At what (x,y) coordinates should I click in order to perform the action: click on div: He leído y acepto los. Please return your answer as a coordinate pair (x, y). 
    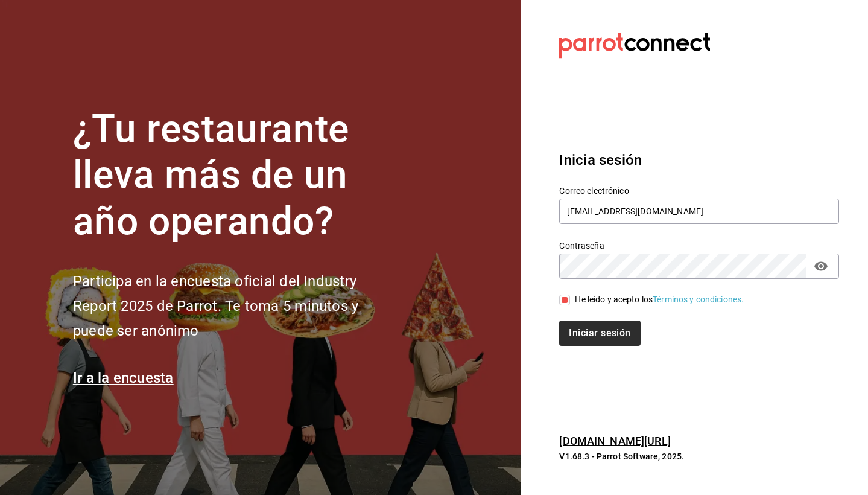
    Looking at the image, I should click on (659, 300).